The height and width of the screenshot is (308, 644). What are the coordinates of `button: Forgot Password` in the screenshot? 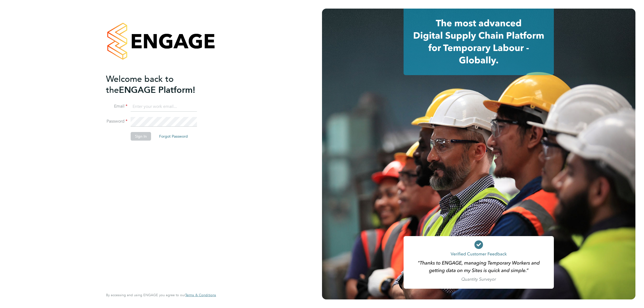 It's located at (173, 136).